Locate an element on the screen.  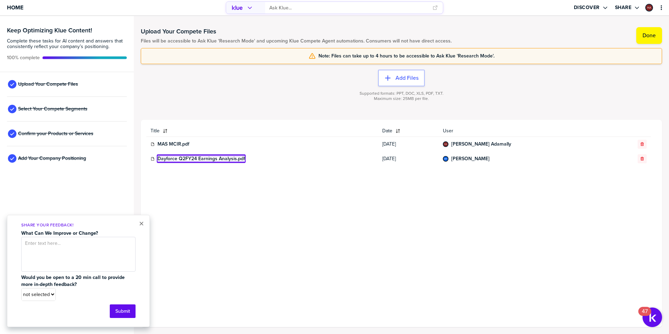
span: Complete these tasks for AI content and answers that consistently reflect your company’s position... is located at coordinates (67, 44).